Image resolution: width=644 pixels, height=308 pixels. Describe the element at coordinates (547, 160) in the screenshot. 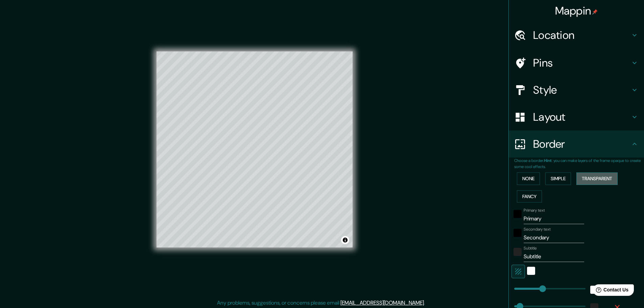

I see `b: Hint` at that location.